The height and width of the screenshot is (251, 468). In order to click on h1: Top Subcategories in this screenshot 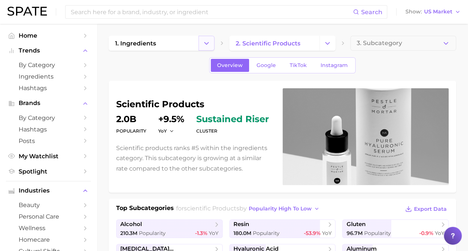, I will do `click(145, 209)`.